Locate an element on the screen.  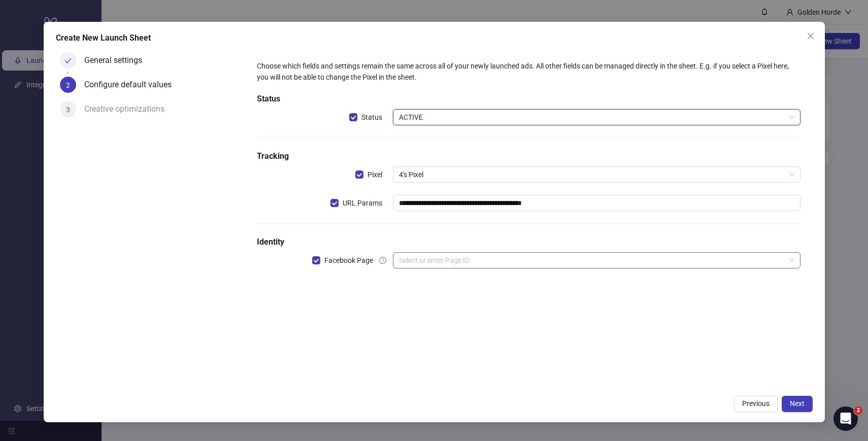
span: URL Params is located at coordinates (362, 203).